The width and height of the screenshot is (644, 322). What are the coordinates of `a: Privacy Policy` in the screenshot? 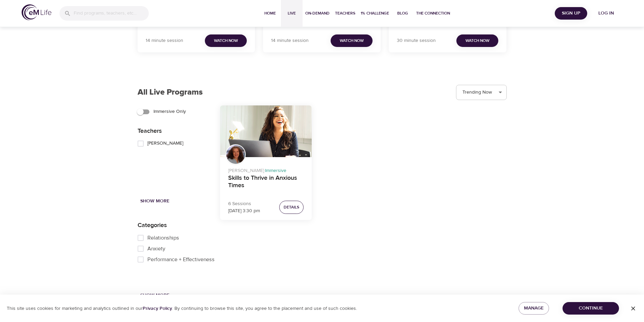 It's located at (157, 309).